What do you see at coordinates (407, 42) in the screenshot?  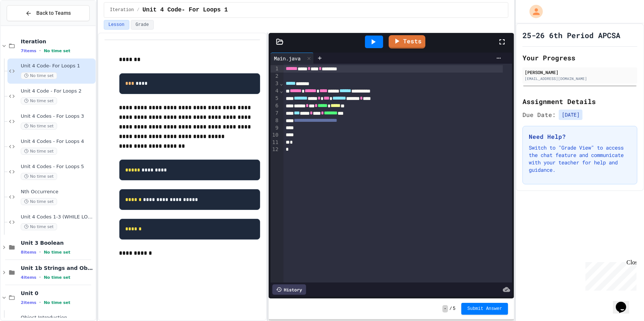 I see `a: Tests` at bounding box center [407, 42].